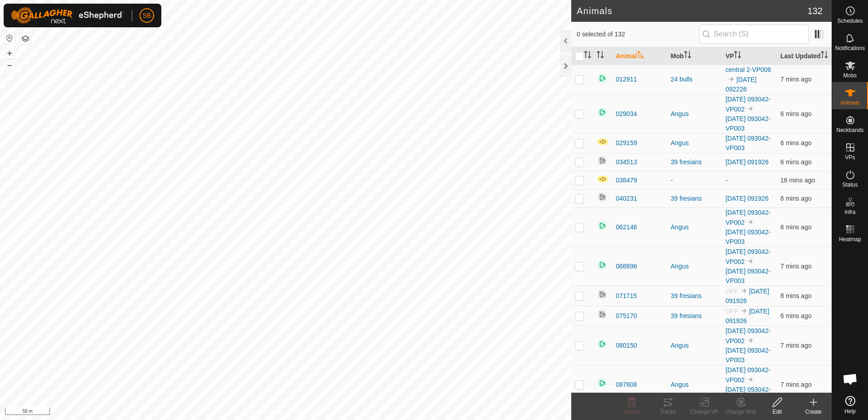  I want to click on span: 0 selected of 132, so click(638, 34).